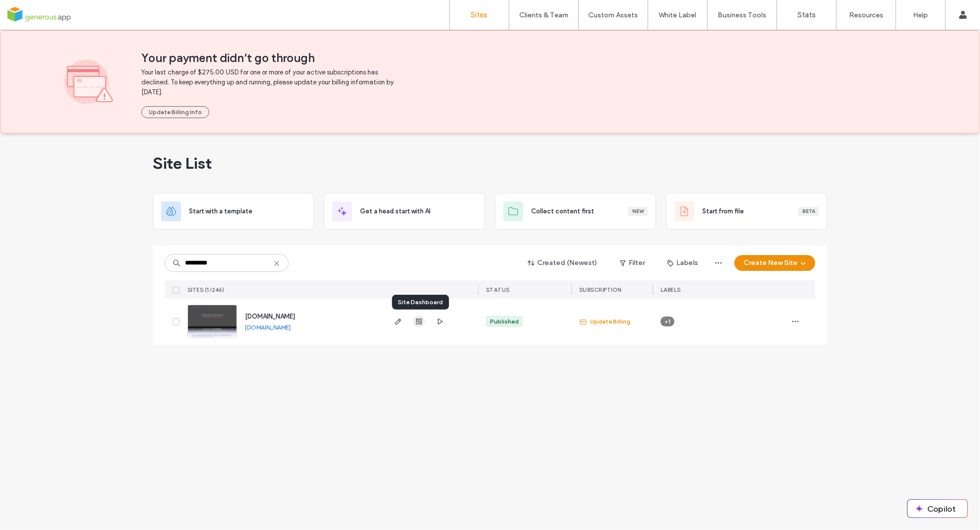 Image resolution: width=980 pixels, height=530 pixels. What do you see at coordinates (563, 263) in the screenshot?
I see `button: Created (Newest)` at bounding box center [563, 263].